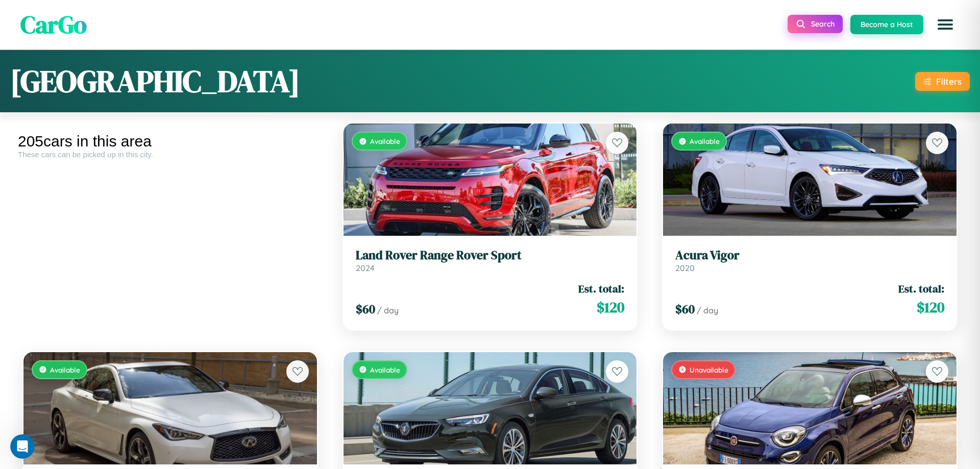 The width and height of the screenshot is (980, 469). Describe the element at coordinates (365, 268) in the screenshot. I see `span: 2024` at that location.